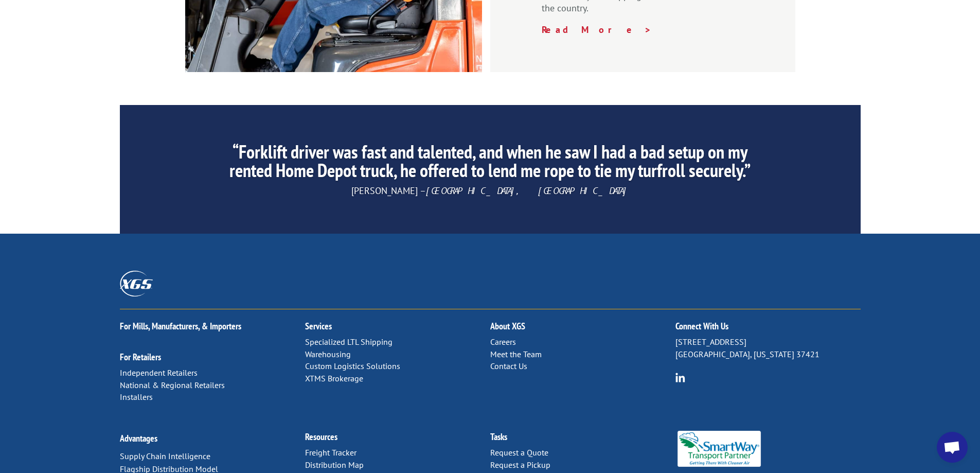  I want to click on a: Request a Quote, so click(519, 453).